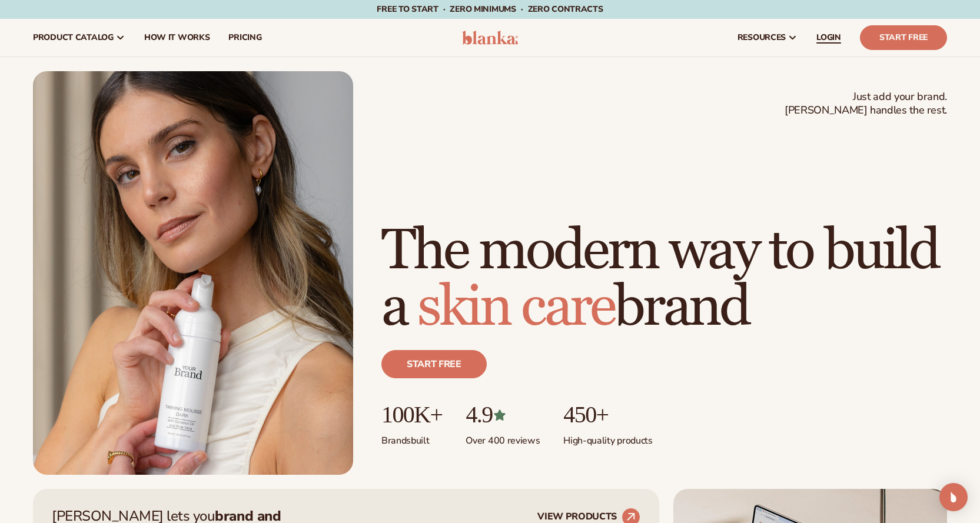  Describe the element at coordinates (193, 273) in the screenshot. I see `img: Female holding tanning mousse.` at that location.